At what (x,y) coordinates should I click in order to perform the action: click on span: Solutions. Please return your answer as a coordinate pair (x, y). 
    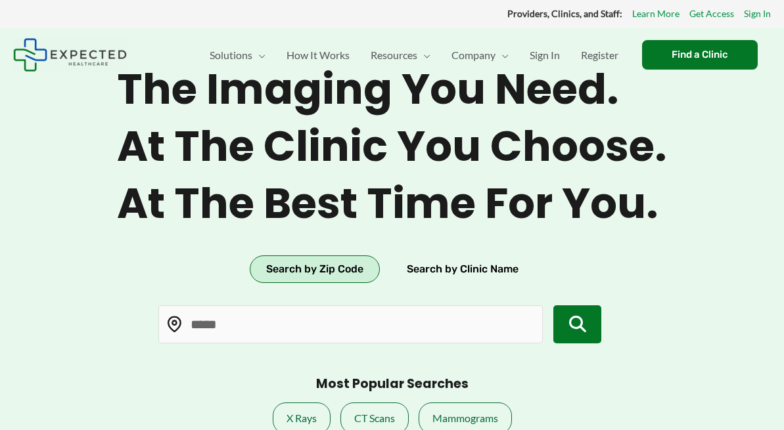
    Looking at the image, I should click on (231, 55).